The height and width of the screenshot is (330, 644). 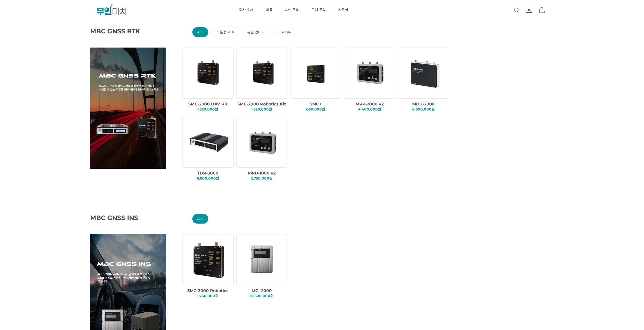 I want to click on span: 4,400,000원, so click(x=369, y=110).